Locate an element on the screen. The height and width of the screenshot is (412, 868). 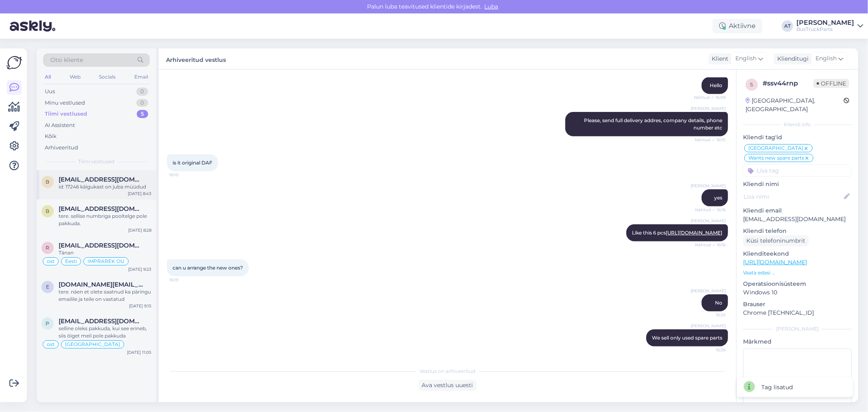
p: Kliendi tag'id is located at coordinates (797, 137).